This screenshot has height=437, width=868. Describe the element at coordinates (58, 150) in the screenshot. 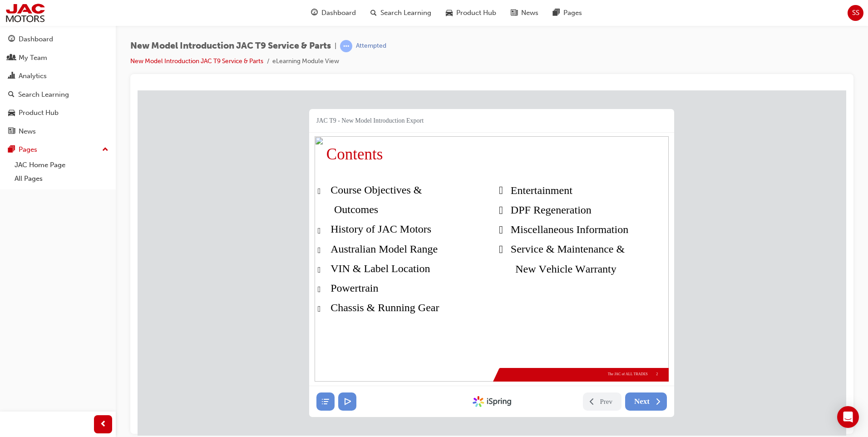

I see `button: Pages` at that location.